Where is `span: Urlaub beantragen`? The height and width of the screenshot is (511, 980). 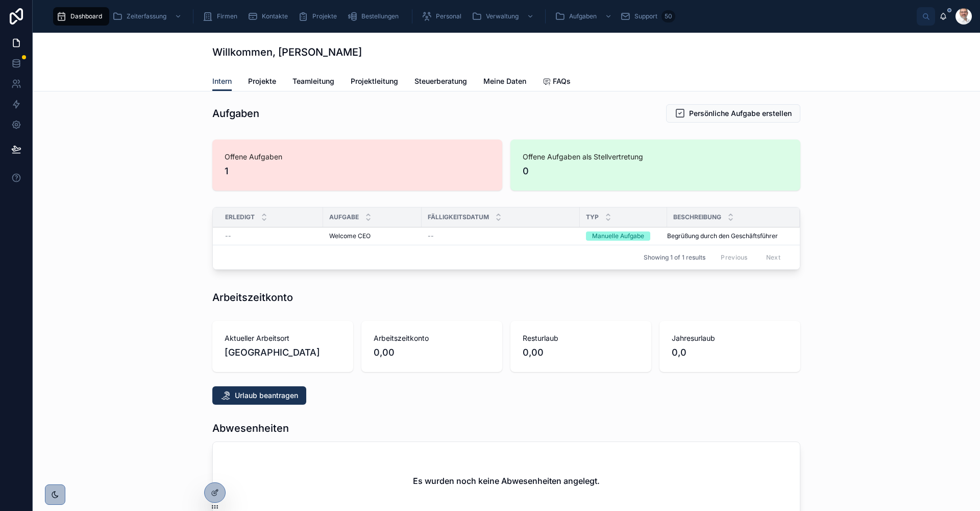 span: Urlaub beantragen is located at coordinates (266, 395).